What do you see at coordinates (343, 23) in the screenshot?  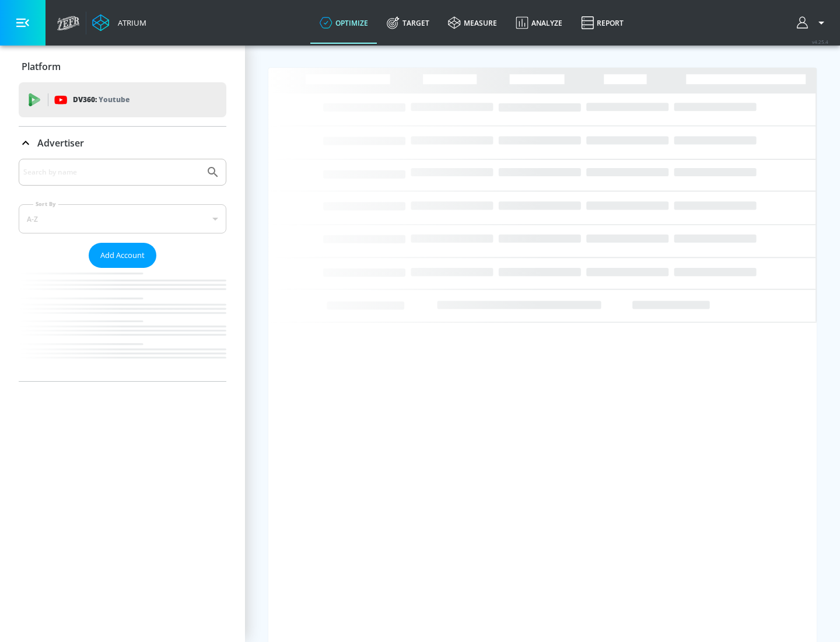 I see `a: optimize` at bounding box center [343, 23].